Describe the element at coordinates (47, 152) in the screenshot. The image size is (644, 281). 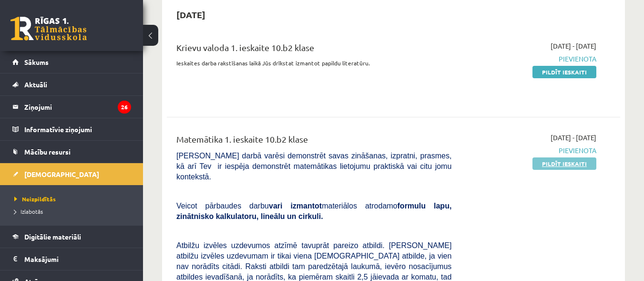
I see `span: Mācību resursi` at that location.